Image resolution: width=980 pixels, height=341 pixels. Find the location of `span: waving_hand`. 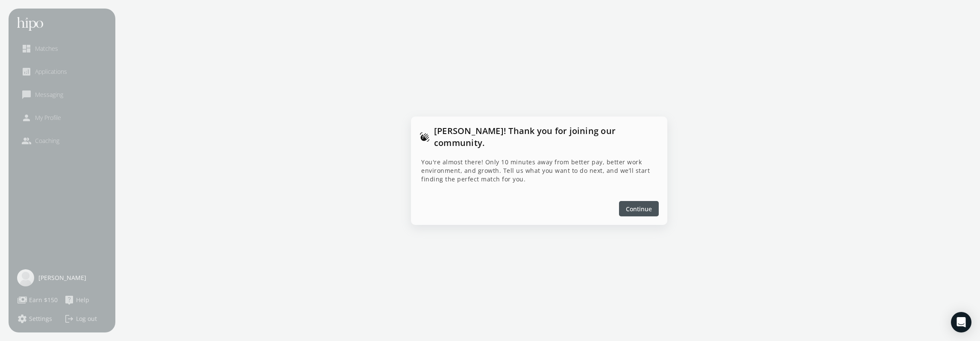

span: waving_hand is located at coordinates (424, 137).